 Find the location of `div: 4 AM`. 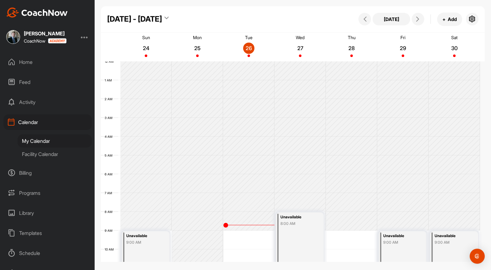

div: 4 AM is located at coordinates (110, 137).